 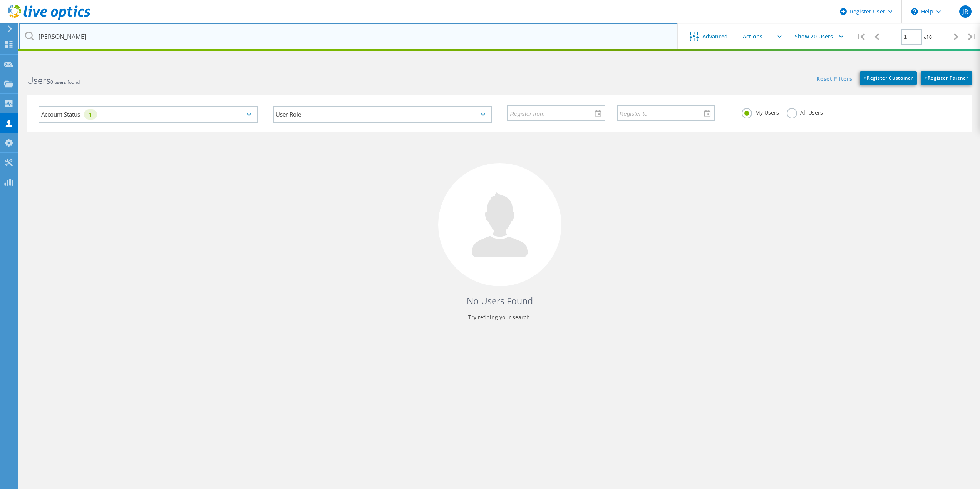 I want to click on a: +Register Partner, so click(x=947, y=78).